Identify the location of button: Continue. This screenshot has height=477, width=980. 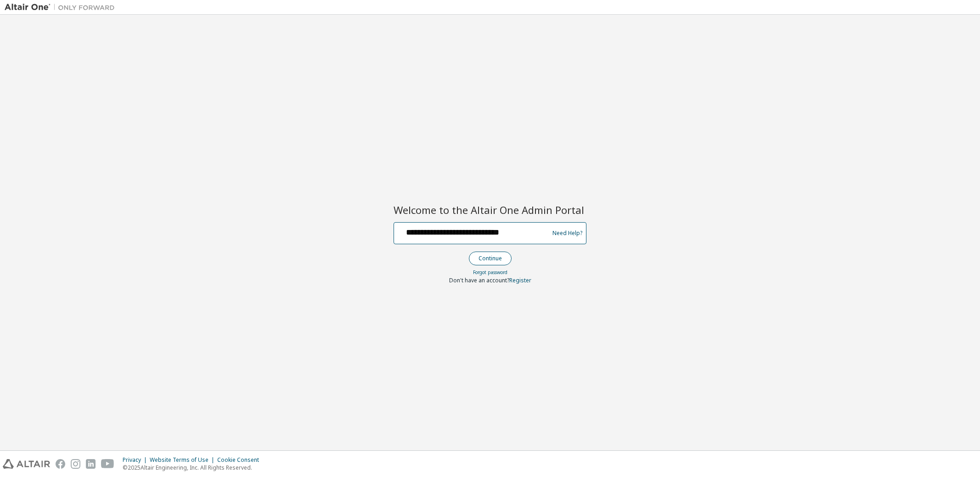
(490, 258).